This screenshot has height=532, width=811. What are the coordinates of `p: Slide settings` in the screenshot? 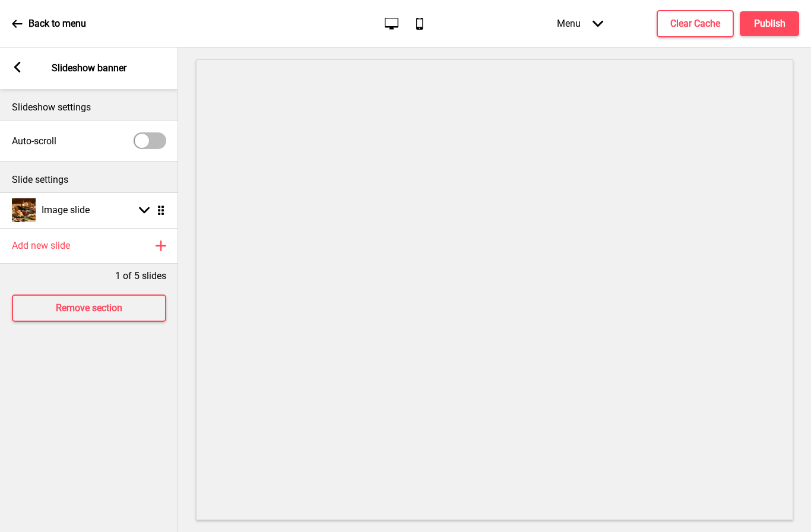 It's located at (89, 180).